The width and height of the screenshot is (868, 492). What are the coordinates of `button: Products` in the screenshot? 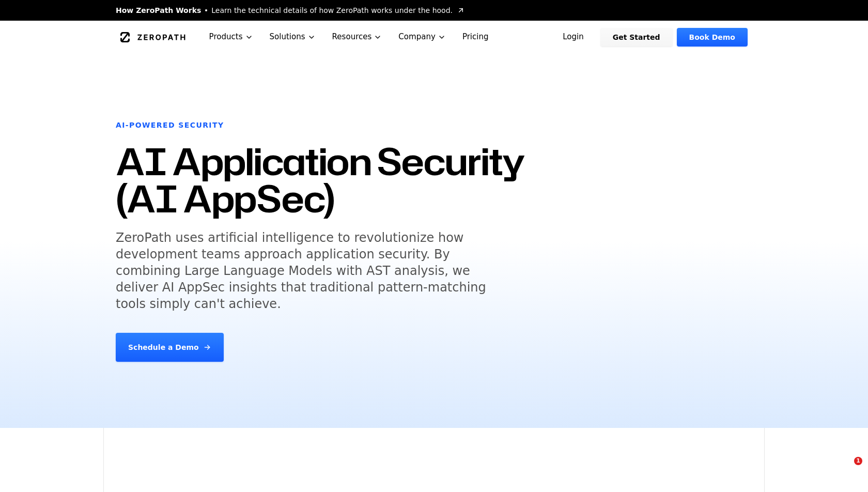 It's located at (231, 36).